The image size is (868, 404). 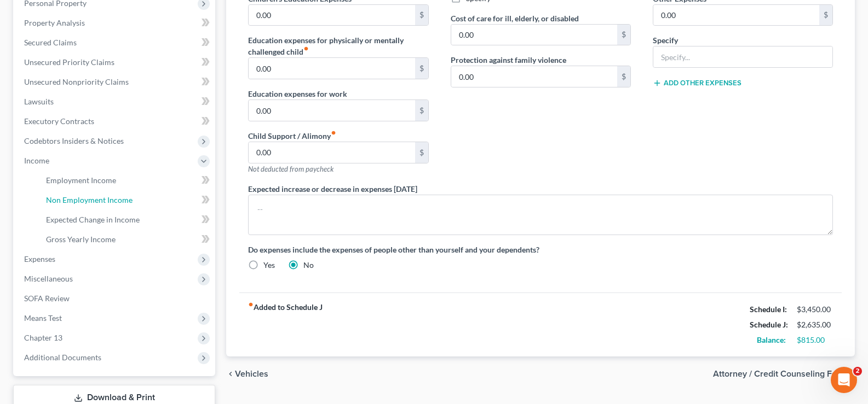 What do you see at coordinates (308, 266) in the screenshot?
I see `label: No` at bounding box center [308, 266].